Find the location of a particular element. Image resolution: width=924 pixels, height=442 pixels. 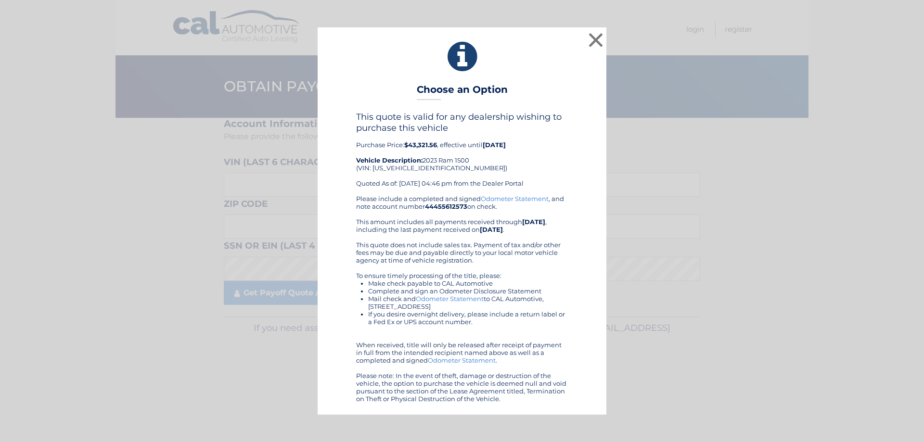

li: If you desire overnight delivery, please include a return label or a Fed Ex or UPS account number. is located at coordinates (468, 318).